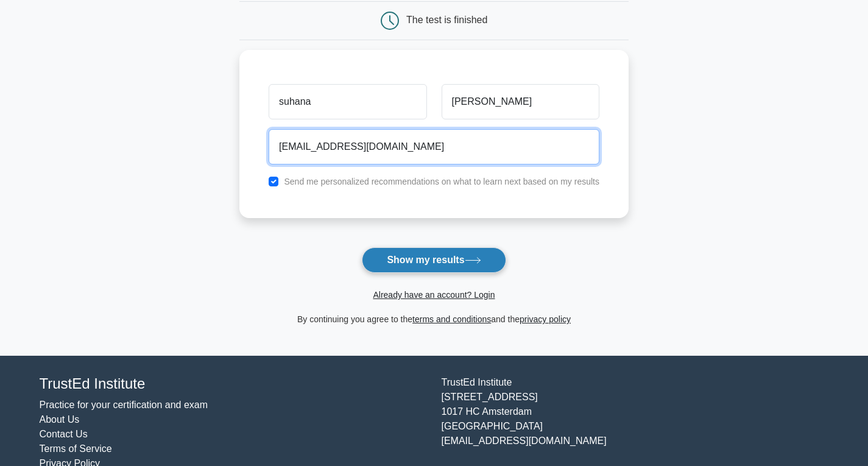 Image resolution: width=868 pixels, height=466 pixels. I want to click on button: Show my results, so click(434, 260).